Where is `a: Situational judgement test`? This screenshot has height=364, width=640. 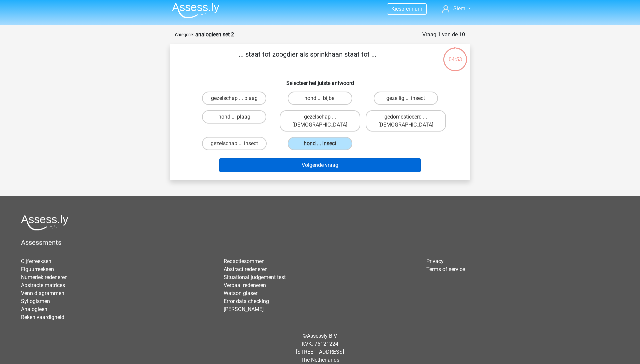
a: Situational judgement test is located at coordinates (255, 278).